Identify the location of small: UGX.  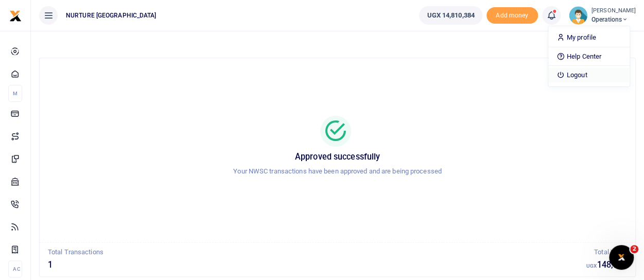
(591, 265).